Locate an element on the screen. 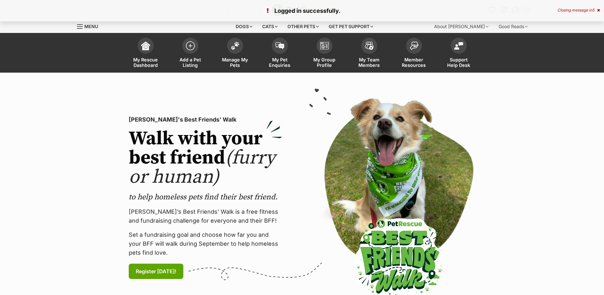 This screenshot has width=604, height=295. a: Support Help Desk is located at coordinates (459, 53).